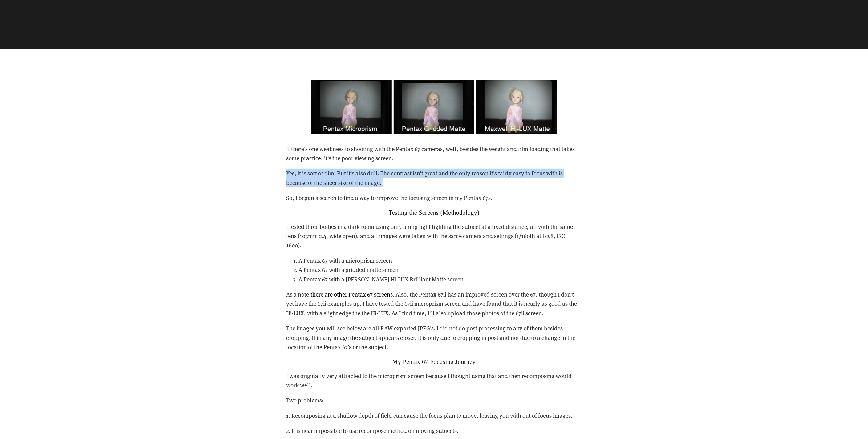 Image resolution: width=868 pixels, height=439 pixels. What do you see at coordinates (434, 213) in the screenshot?
I see `h2: Testing the Screens (Methodology)` at bounding box center [434, 213].